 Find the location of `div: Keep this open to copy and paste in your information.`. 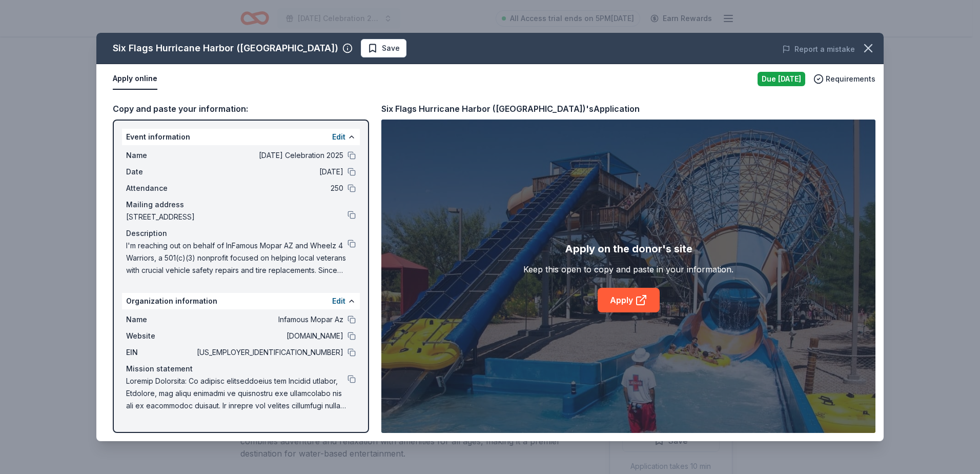

div: Keep this open to copy and paste in your information. is located at coordinates (628, 270).